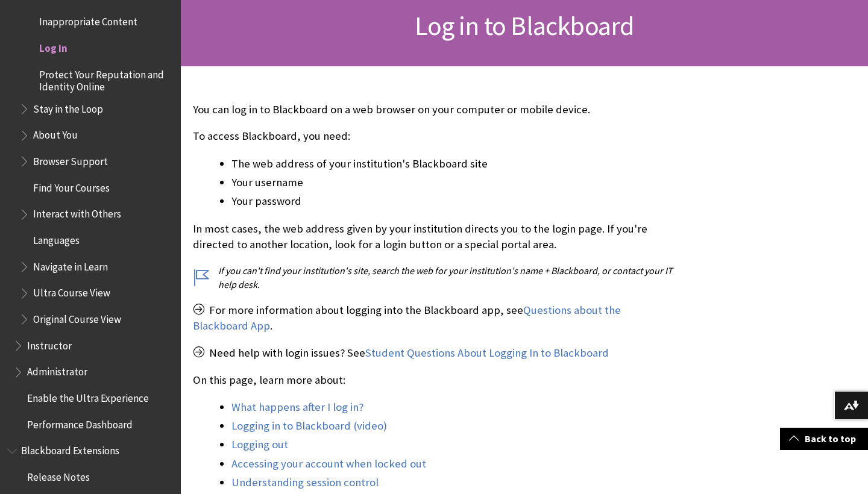 Image resolution: width=868 pixels, height=494 pixels. I want to click on span: Find Your Courses, so click(71, 185).